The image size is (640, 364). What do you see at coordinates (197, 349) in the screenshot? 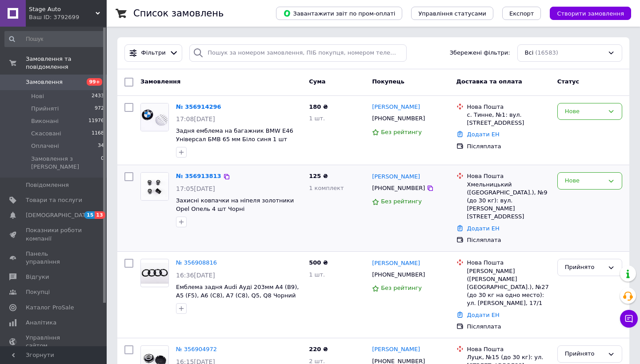
I see `a: № 356904972` at bounding box center [197, 349].